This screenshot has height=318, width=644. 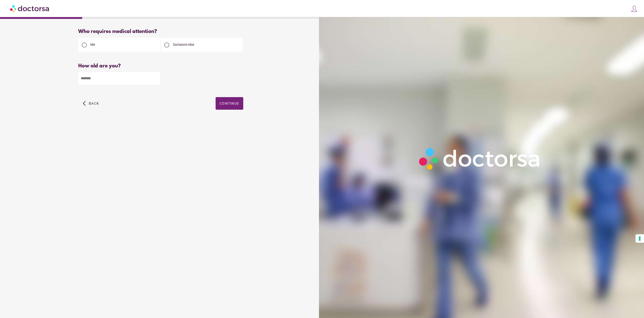 I want to click on img: icons8-customer-100.png, so click(x=634, y=9).